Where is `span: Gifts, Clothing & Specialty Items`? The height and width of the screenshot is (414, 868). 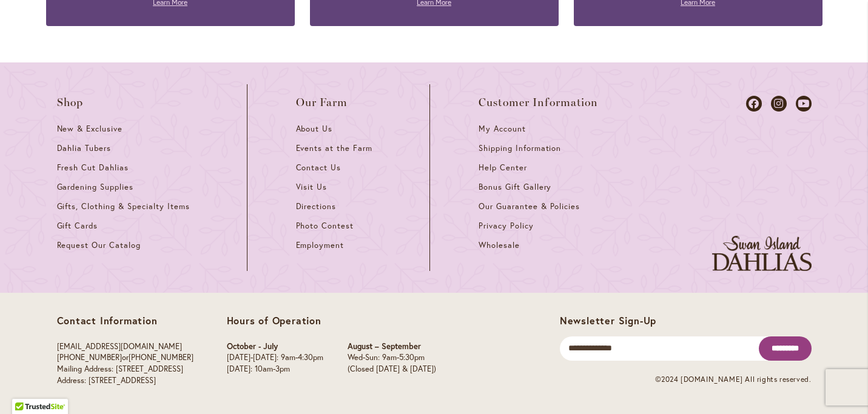 span: Gifts, Clothing & Specialty Items is located at coordinates (123, 206).